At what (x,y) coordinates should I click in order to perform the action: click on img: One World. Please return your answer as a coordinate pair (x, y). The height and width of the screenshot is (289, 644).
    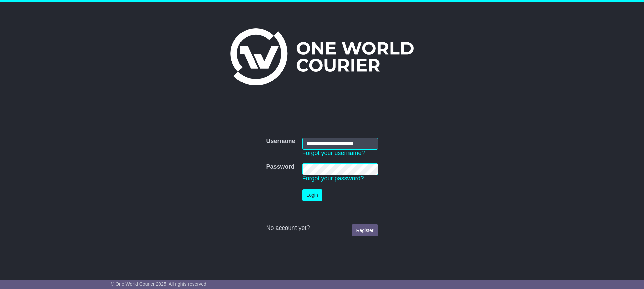
    Looking at the image, I should click on (322, 57).